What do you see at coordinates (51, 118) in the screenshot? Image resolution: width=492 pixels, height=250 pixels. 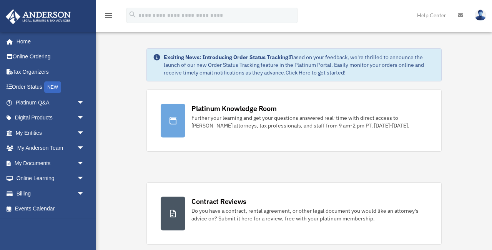 I see `a: Digital Productsarrow_drop_down` at bounding box center [51, 118].